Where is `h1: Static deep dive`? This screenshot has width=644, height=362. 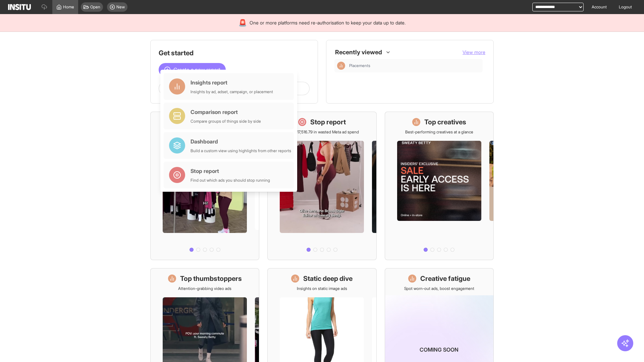 h1: Static deep dive is located at coordinates (328, 279).